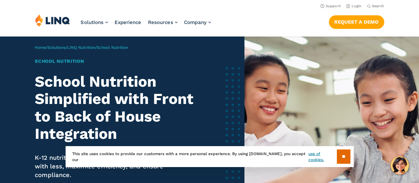 Image resolution: width=419 pixels, height=183 pixels. I want to click on a: use of cookies., so click(323, 156).